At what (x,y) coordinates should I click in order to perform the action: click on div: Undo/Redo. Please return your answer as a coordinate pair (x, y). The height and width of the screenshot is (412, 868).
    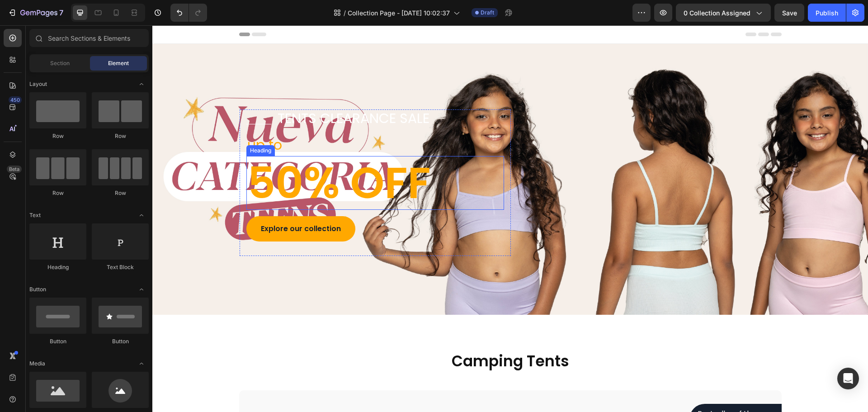
    Looking at the image, I should click on (188, 13).